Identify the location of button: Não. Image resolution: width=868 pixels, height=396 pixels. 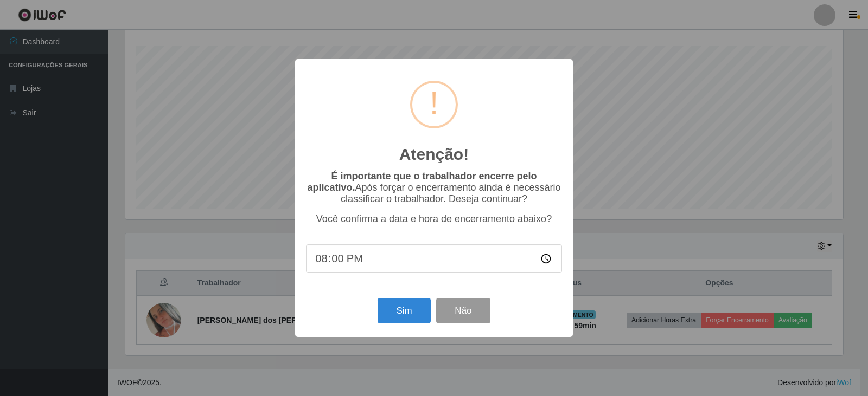
(463, 311).